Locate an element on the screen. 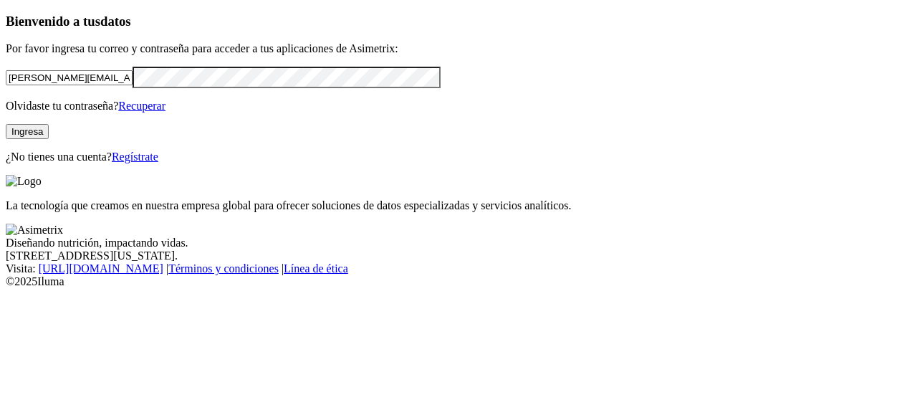  span: datos is located at coordinates (115, 21).